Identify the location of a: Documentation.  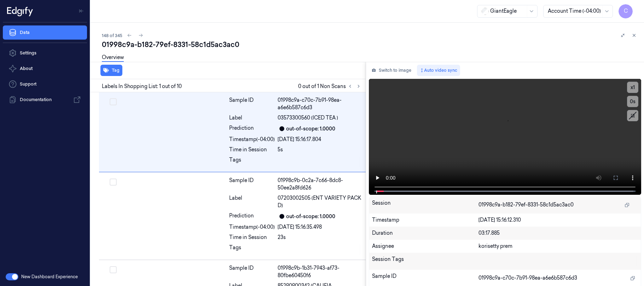
(45, 100).